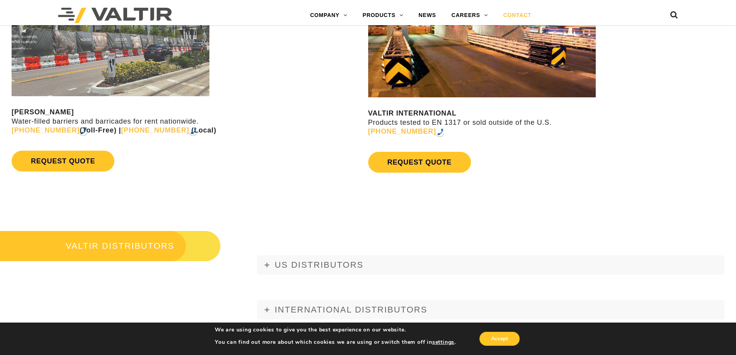  Describe the element at coordinates (491, 265) in the screenshot. I see `a: US DISTRIBUTORS` at that location.